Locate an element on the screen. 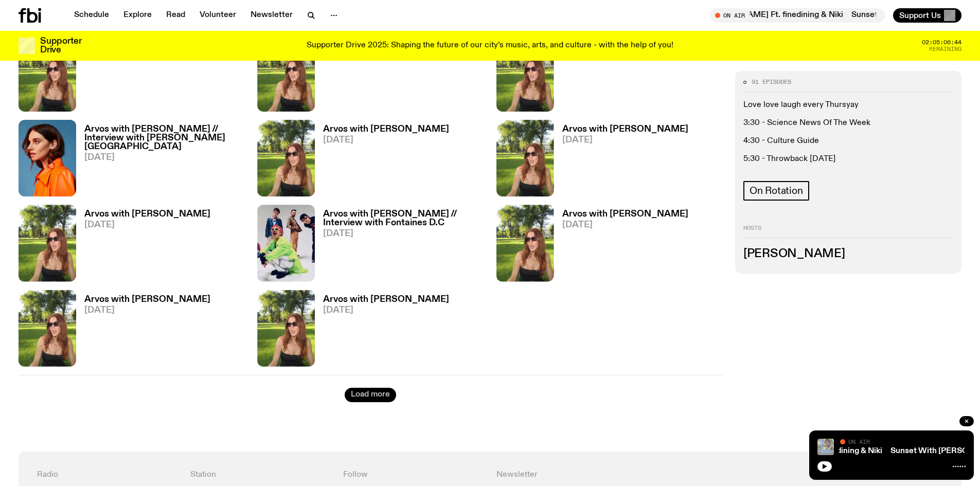 The width and height of the screenshot is (980, 486). a: Schedule is located at coordinates (92, 15).